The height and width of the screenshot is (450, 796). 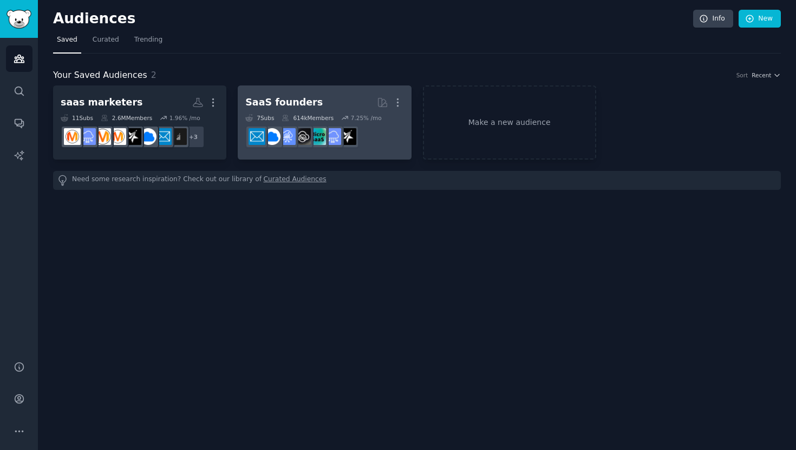 I want to click on span: Saved, so click(x=67, y=40).